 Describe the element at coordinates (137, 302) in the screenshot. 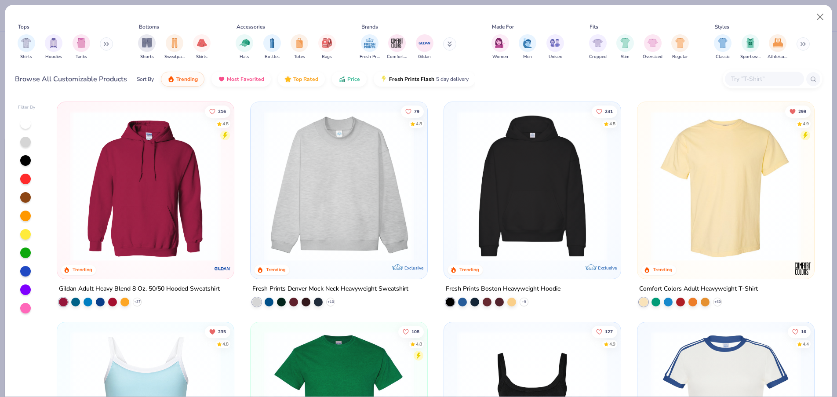

I see `span: + 37` at that location.